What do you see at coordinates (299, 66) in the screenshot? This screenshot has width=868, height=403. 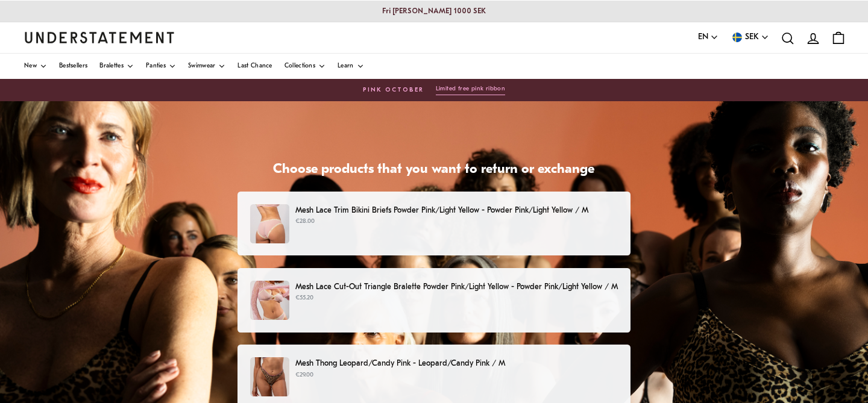 I see `span: Collections` at bounding box center [299, 66].